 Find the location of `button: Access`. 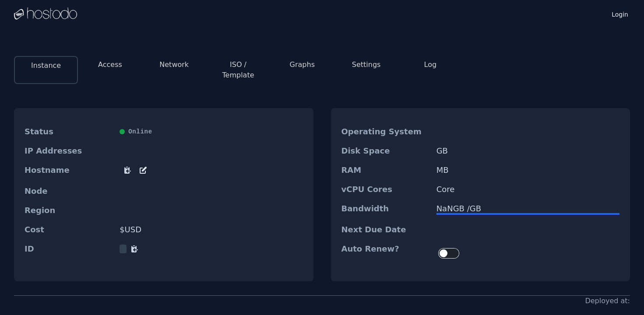

button: Access is located at coordinates (110, 64).